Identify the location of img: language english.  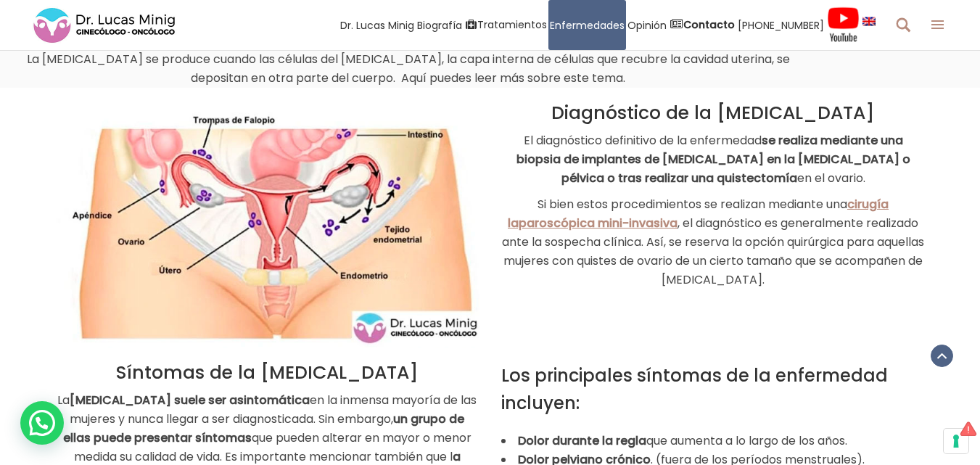
(869, 21).